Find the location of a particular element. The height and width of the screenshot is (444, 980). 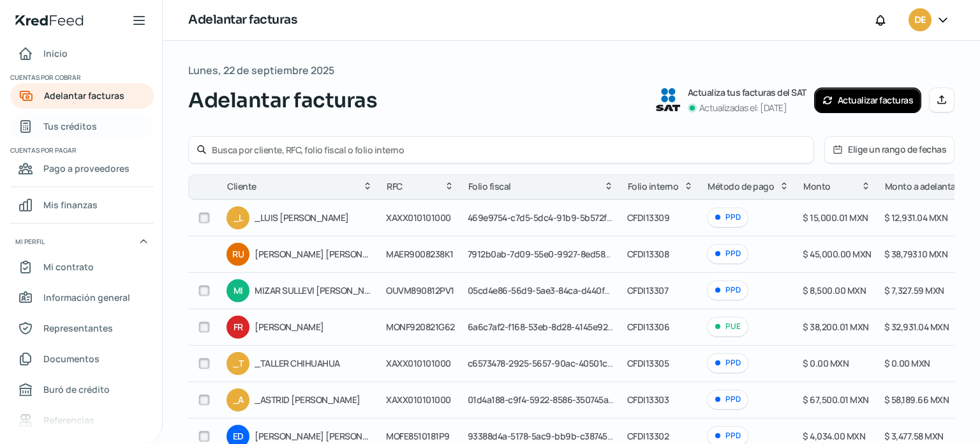

span: $ 32,931.04 MXN is located at coordinates (917, 326).